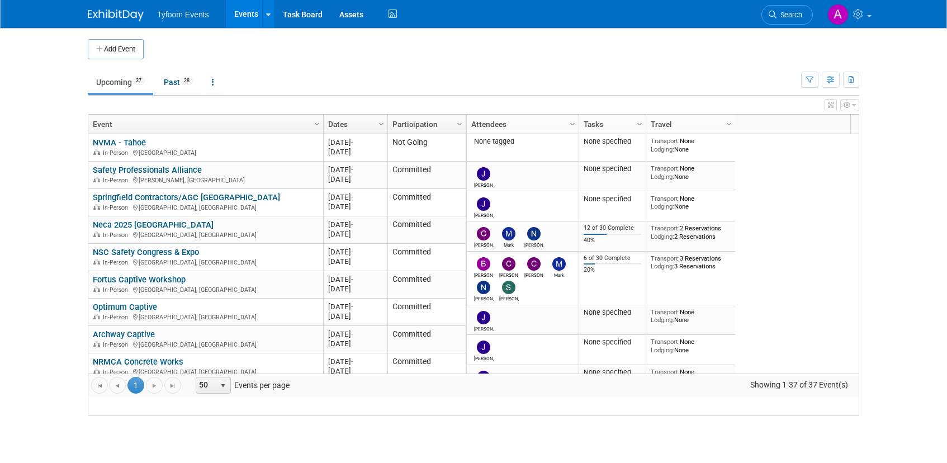  Describe the element at coordinates (691, 232) in the screenshot. I see `div: 2 Reservations 2 Reservations` at that location.